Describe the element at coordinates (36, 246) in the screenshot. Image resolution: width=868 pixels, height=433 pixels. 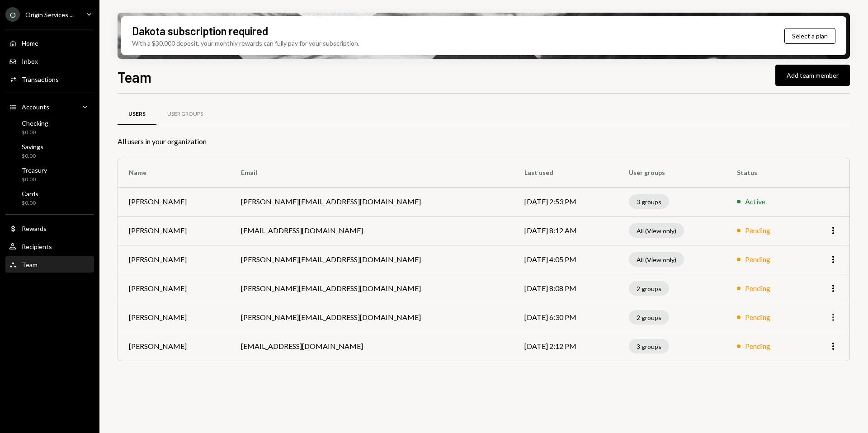
I see `div: Recipients` at that location.